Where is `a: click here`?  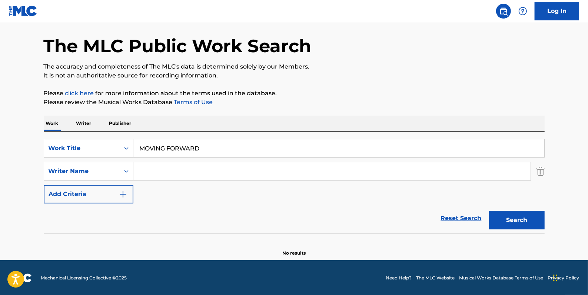 a: click here is located at coordinates (80, 93).